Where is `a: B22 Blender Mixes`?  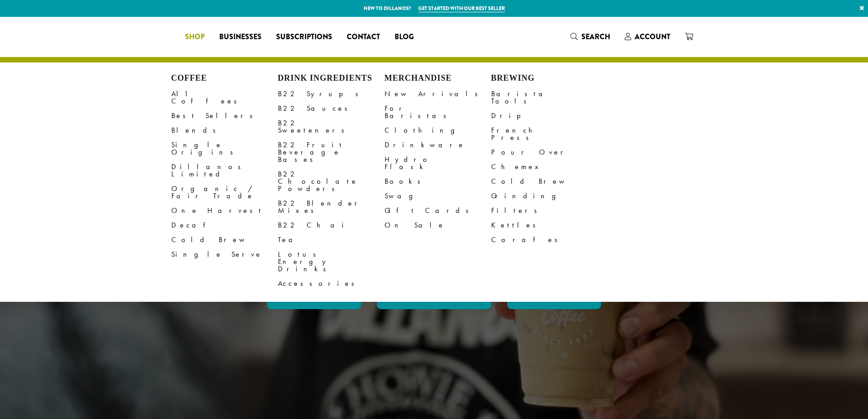
a: B22 Blender Mixes is located at coordinates (331, 207).